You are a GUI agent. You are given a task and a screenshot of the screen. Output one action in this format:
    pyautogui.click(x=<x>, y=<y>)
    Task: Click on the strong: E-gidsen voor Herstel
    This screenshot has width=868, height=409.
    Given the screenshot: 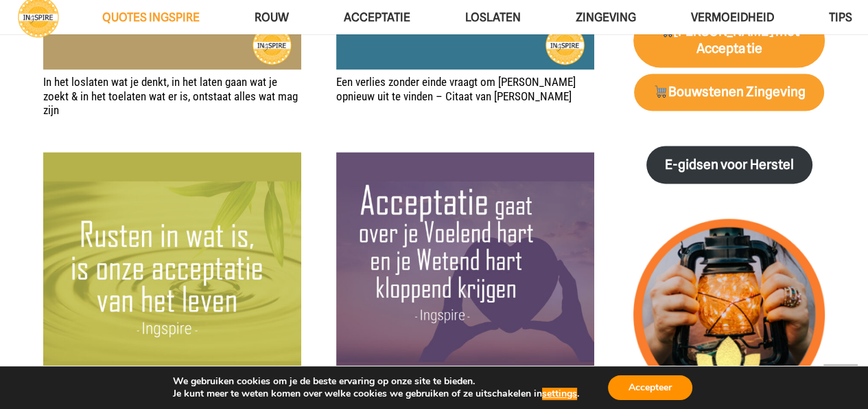 What is the action you would take?
    pyautogui.click(x=729, y=164)
    